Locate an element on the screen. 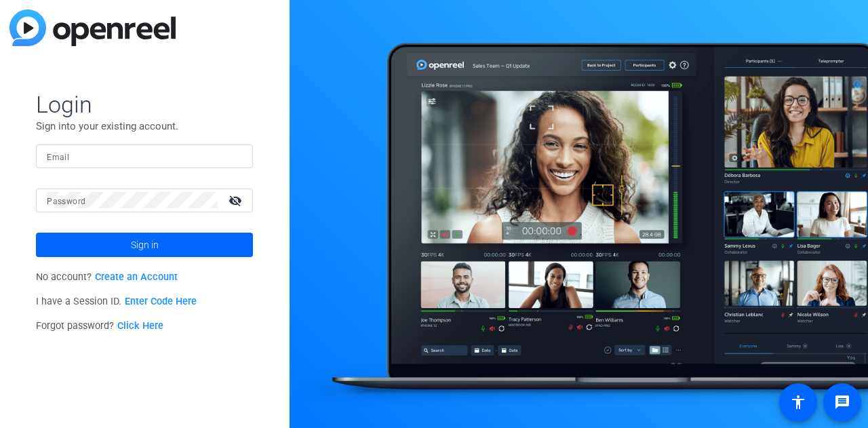 The height and width of the screenshot is (428, 868). img: blue-gradient.svg is located at coordinates (92, 28).